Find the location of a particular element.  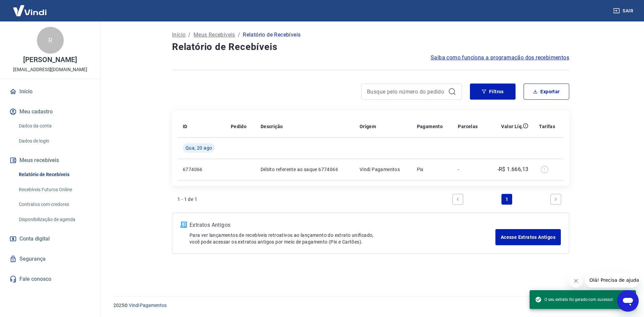

a: Dados da conta is located at coordinates (54, 126).